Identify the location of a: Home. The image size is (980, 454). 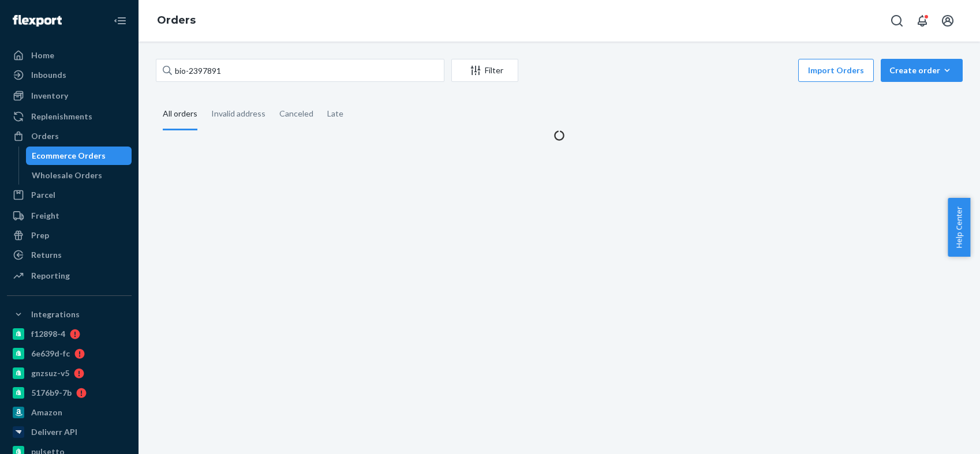
(70, 56).